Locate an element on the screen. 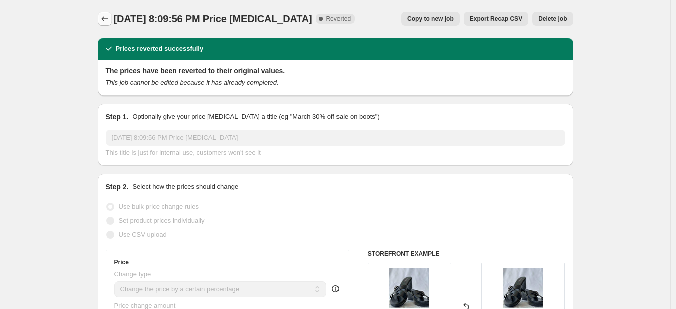  h2: Step 1. is located at coordinates (117, 117).